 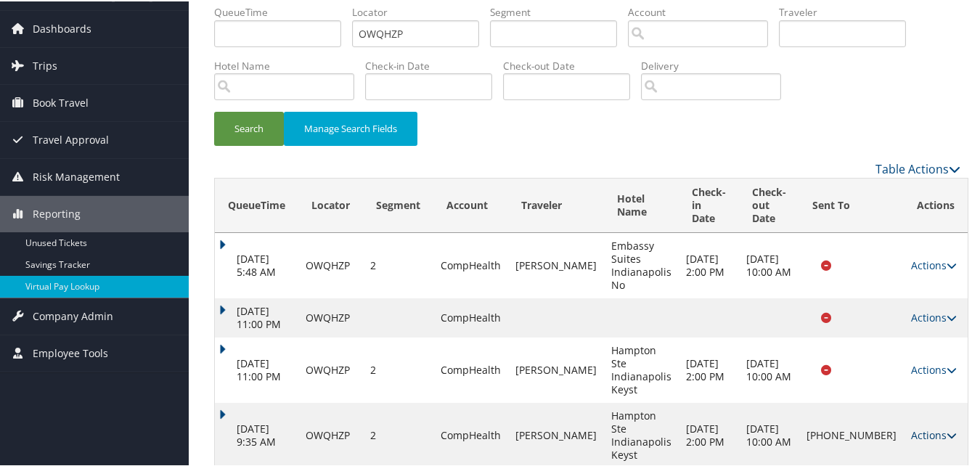 What do you see at coordinates (556, 204) in the screenshot?
I see `th: Traveler: activate to sort column ascending` at bounding box center [556, 204].